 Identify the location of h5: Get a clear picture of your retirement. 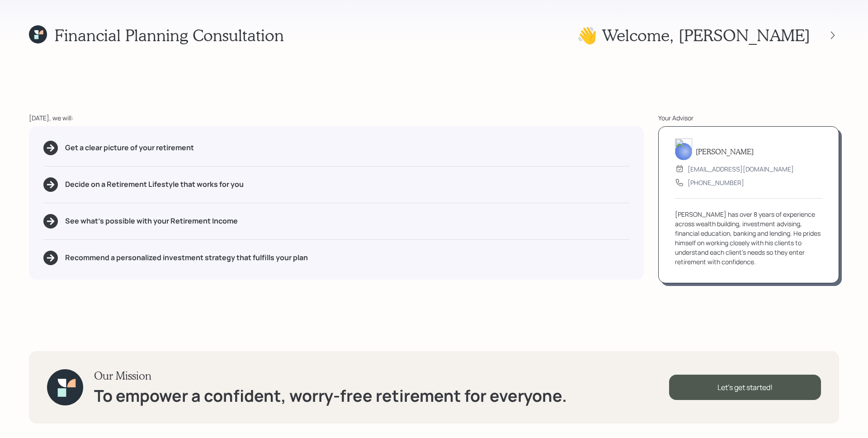
(130, 148).